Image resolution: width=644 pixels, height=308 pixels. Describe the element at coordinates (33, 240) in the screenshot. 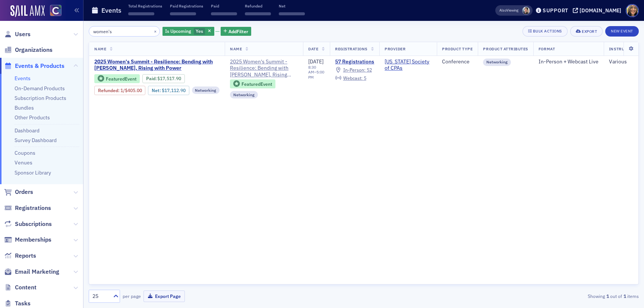

I see `span: Memberships` at that location.